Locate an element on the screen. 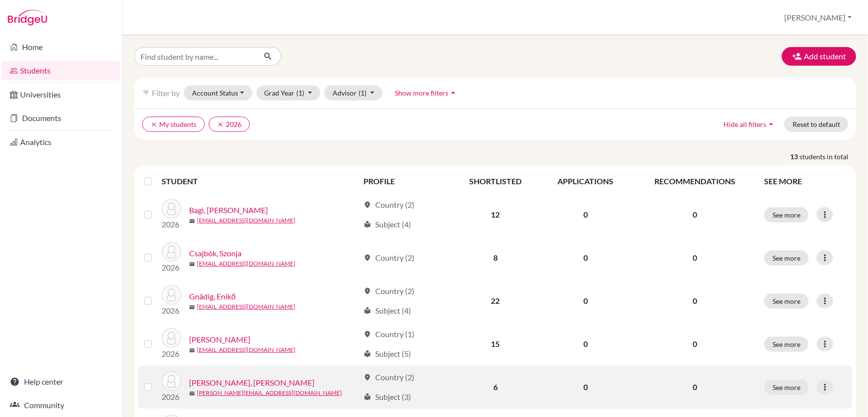 Image resolution: width=868 pixels, height=417 pixels. th: SHORTLISTED is located at coordinates (495, 181).